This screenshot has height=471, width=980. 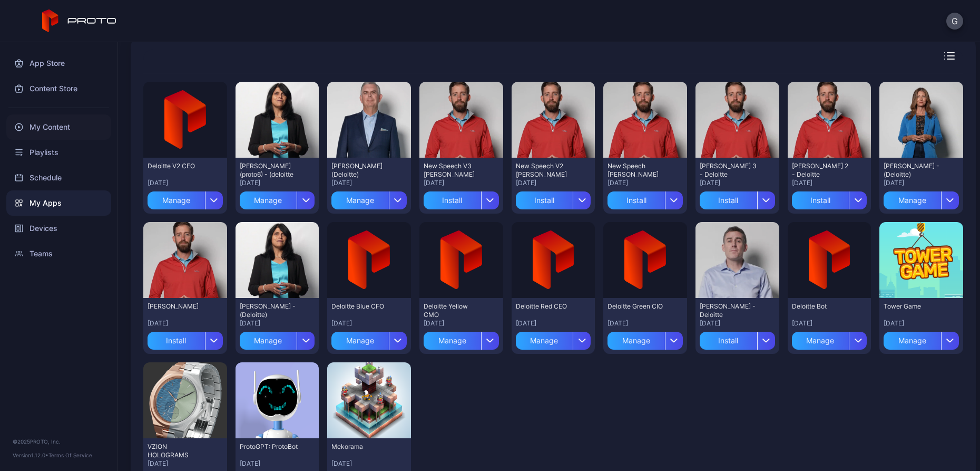 I want to click on span: Version 1.12.0 •, so click(x=30, y=455).